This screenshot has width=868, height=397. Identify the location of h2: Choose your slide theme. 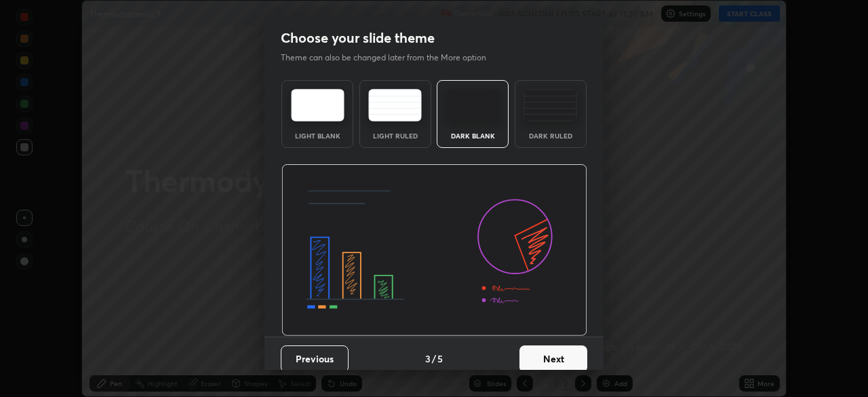
(358, 38).